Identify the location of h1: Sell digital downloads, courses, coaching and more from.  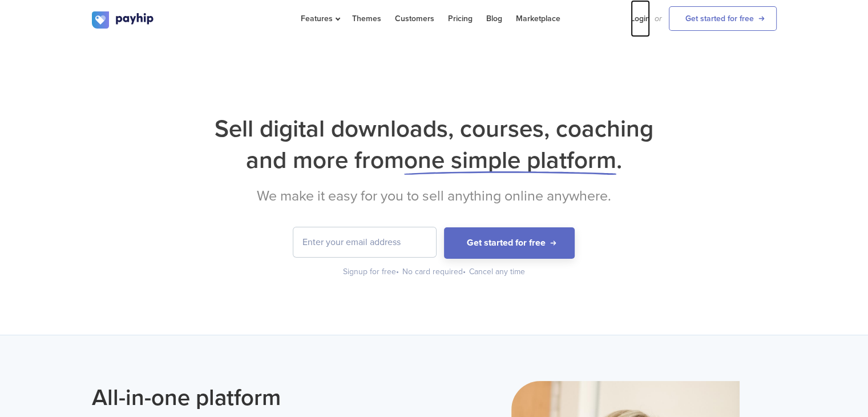
(434, 145).